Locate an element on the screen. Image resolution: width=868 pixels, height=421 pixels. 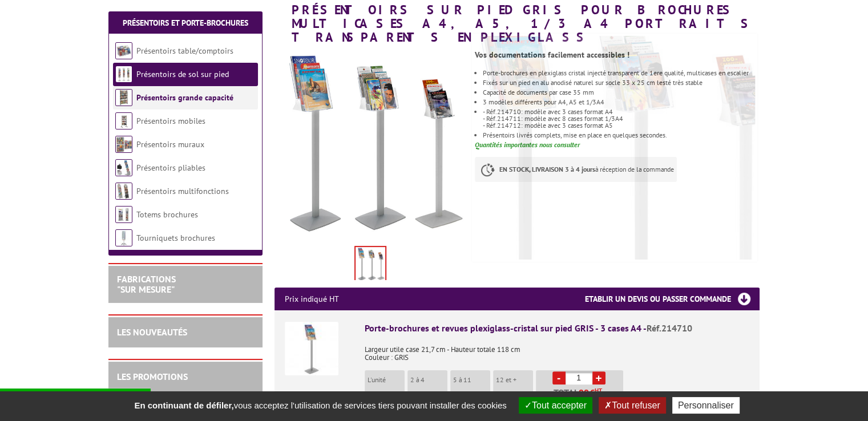
a: Présentoirs et Porte-brochures is located at coordinates (185, 22).